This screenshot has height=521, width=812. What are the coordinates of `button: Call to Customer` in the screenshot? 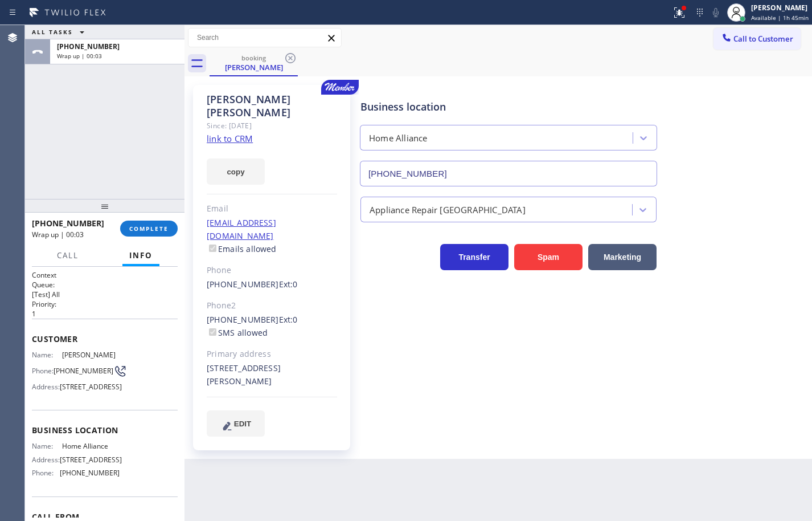 It's located at (757, 38).